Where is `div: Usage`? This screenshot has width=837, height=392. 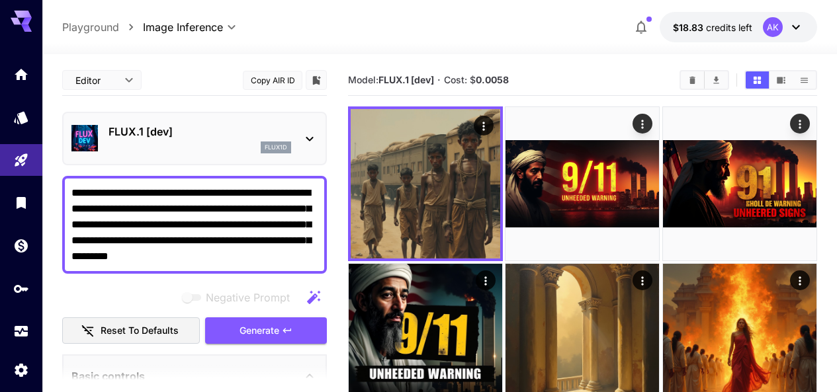 div: Usage is located at coordinates (21, 331).